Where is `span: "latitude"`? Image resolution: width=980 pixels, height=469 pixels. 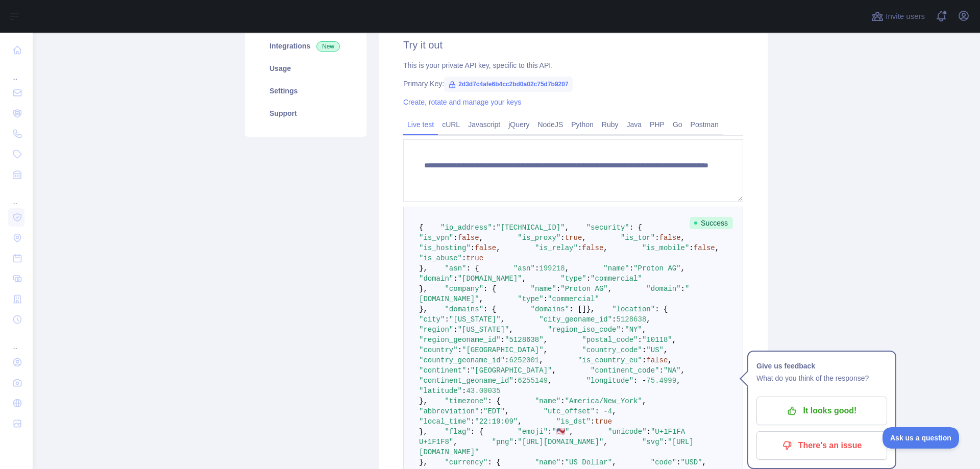
span: "latitude" is located at coordinates (440, 390).